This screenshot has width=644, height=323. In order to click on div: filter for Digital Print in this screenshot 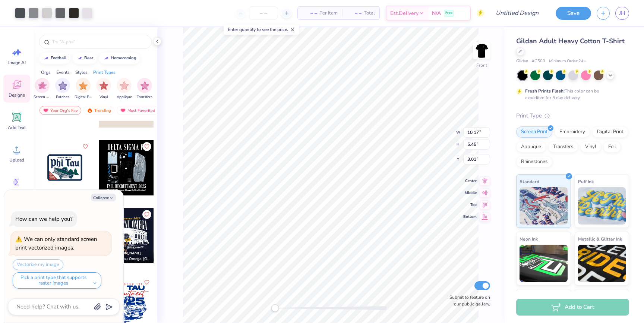, I will do `click(83, 89)`.